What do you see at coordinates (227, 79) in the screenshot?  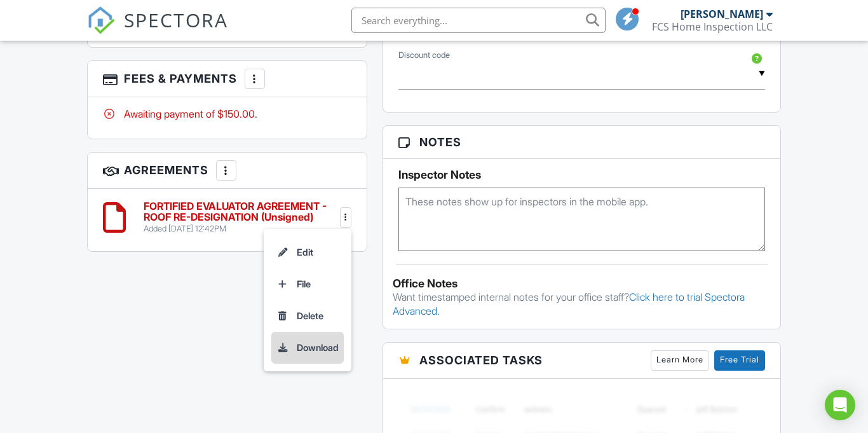 I see `h3: Fees & Payments` at bounding box center [227, 79].